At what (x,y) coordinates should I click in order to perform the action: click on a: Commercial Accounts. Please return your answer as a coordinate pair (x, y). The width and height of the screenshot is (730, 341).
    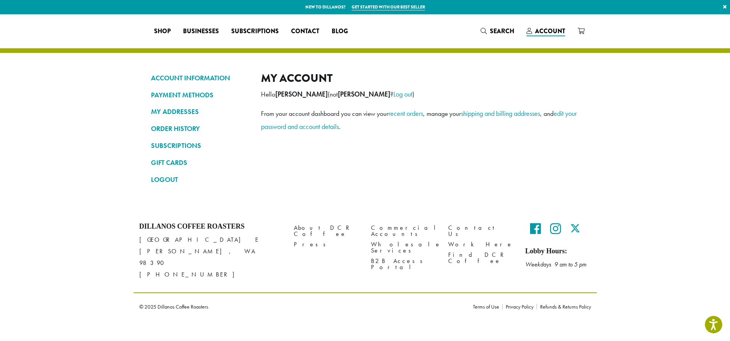
    Looking at the image, I should click on (404, 231).